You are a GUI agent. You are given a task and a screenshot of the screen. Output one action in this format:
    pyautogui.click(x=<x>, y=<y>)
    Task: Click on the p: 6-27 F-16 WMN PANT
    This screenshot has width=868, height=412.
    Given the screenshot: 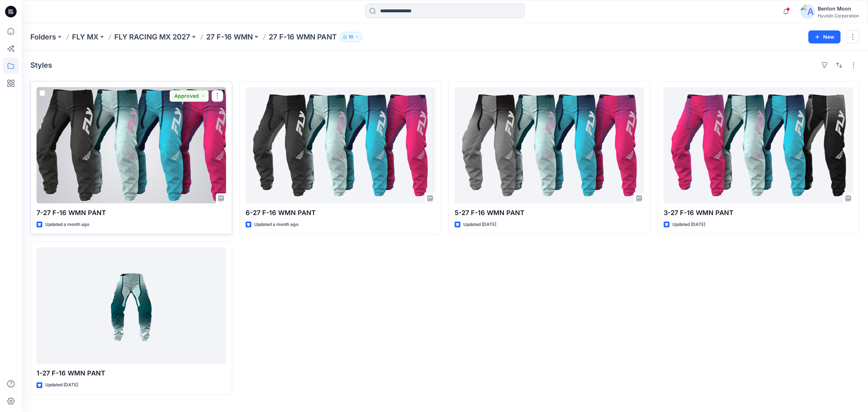 What is the action you would take?
    pyautogui.click(x=340, y=213)
    